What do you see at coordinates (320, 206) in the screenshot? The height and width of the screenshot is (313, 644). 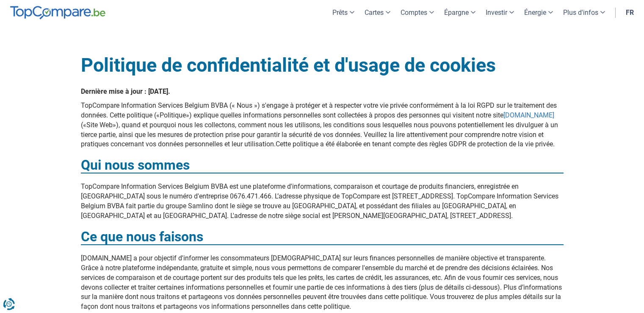 I see `span: TopCompare Information Services Belgium BVBA fait partie du groupe Samlino dont le siège se trouv...` at bounding box center [320, 206].